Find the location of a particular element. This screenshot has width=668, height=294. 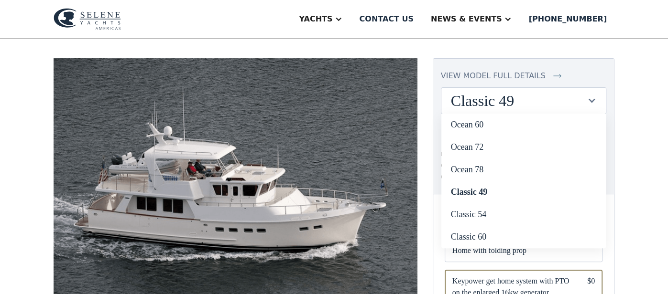

img: icon is located at coordinates (557, 76).